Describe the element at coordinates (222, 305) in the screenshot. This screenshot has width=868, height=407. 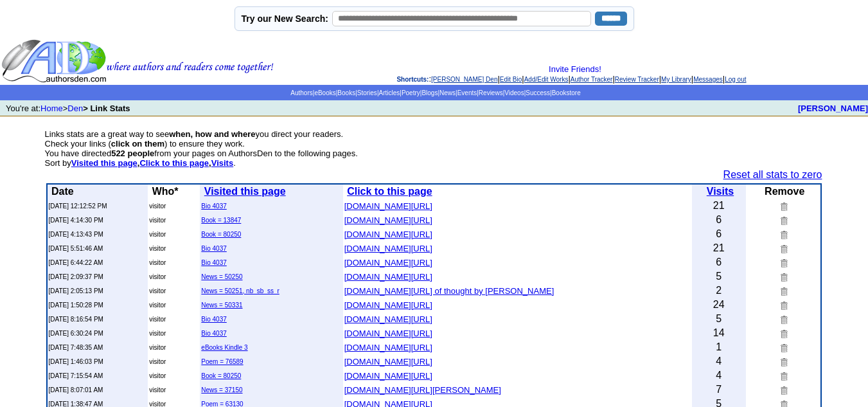
I see `a: News = 50331` at that location.